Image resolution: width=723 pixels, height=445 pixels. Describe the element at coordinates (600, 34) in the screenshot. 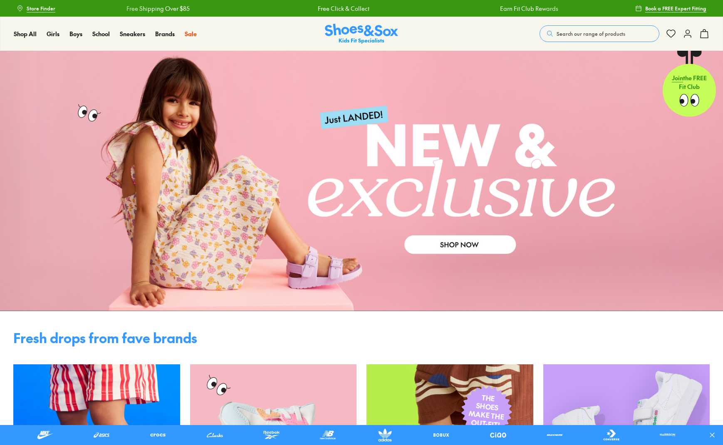

I see `button: Search our range of products` at that location.